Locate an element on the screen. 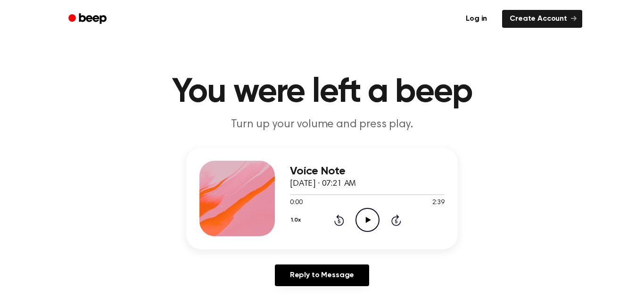  p: Turn up your volume and press play. is located at coordinates (322, 124).